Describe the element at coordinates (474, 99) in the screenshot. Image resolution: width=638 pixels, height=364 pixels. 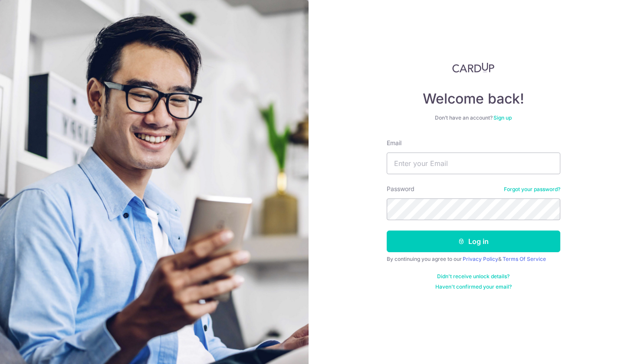
I see `h4: Welcome back!` at that location.